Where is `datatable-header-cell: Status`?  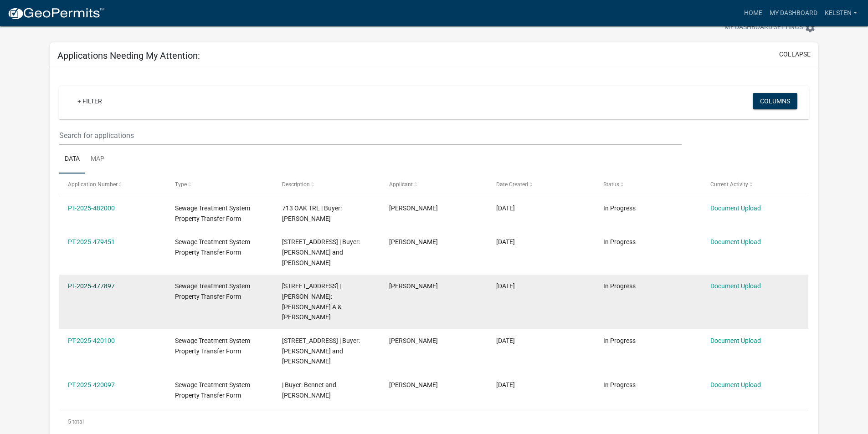
datatable-header-cell: Status is located at coordinates (648, 185).